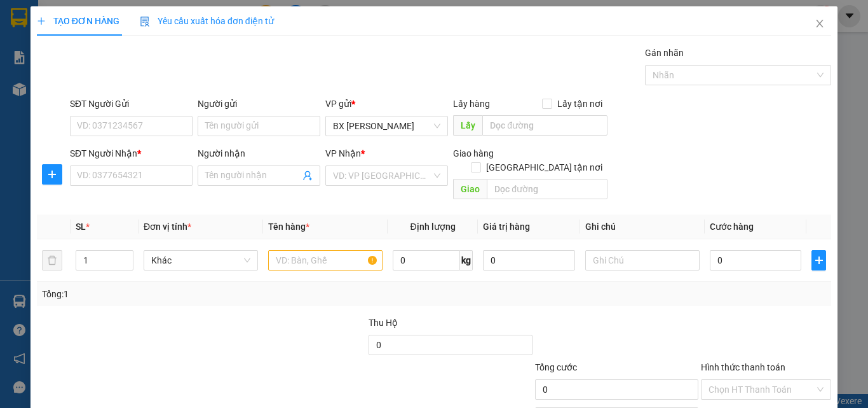  Describe the element at coordinates (189, 294) in the screenshot. I see `div: Tổng: 1` at that location.